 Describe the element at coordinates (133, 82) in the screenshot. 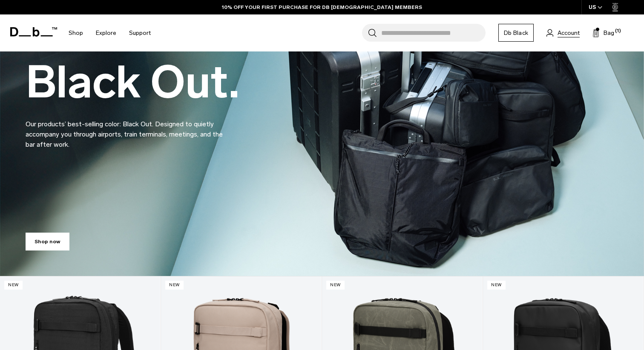

I see `h2: Black Out.` at that location.